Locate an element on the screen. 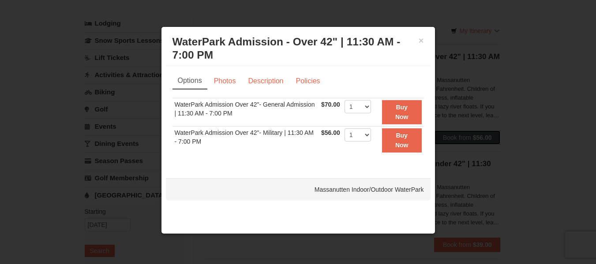 Image resolution: width=596 pixels, height=264 pixels. h3: WaterPark Admission - Over 42" | 11:30 AM - 7:00 PM is located at coordinates (298, 49).